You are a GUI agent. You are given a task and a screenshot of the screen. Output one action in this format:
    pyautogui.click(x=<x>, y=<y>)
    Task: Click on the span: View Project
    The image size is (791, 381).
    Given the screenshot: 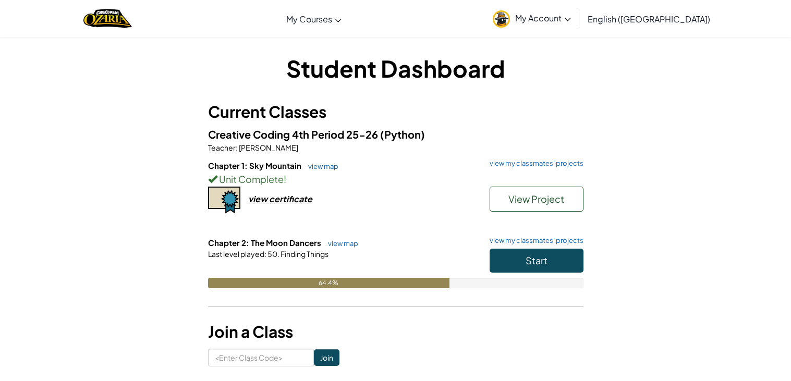 What is the action you would take?
    pyautogui.click(x=536, y=199)
    